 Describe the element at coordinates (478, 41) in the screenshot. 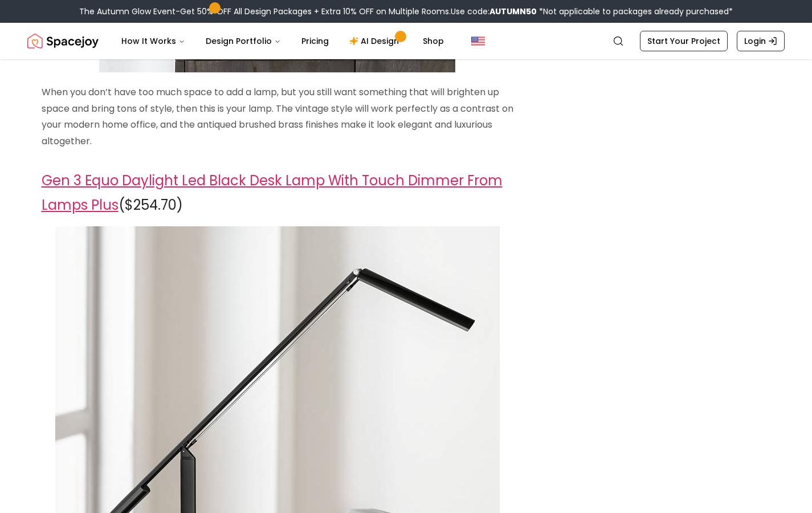

I see `img: United States` at that location.